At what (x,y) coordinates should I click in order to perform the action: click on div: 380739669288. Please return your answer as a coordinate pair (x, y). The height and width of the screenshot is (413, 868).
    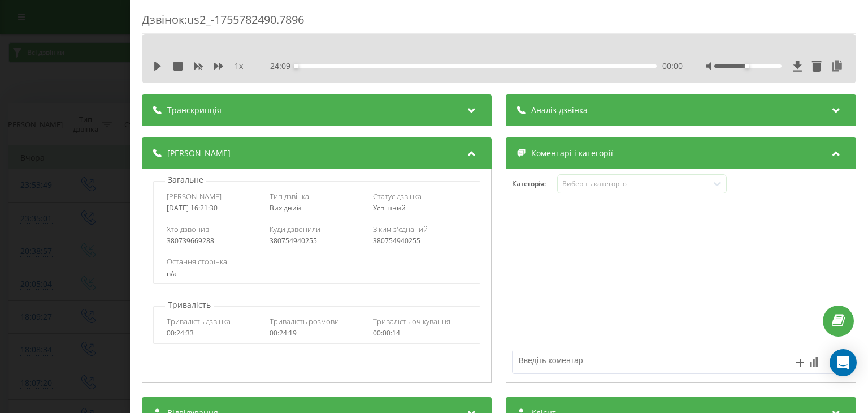
    Looking at the image, I should click on (213, 241).